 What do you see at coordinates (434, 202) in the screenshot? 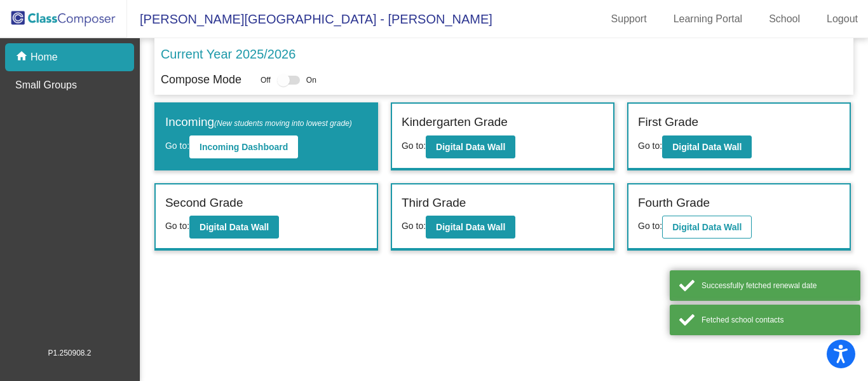
I see `label: Third Grade` at bounding box center [434, 202].